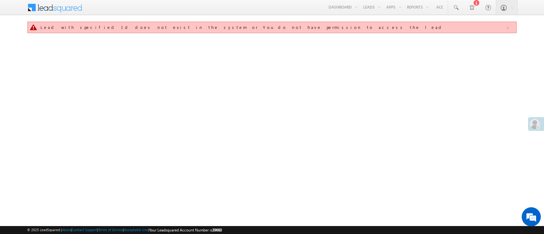  I want to click on a: Acceptable Use, so click(136, 230).